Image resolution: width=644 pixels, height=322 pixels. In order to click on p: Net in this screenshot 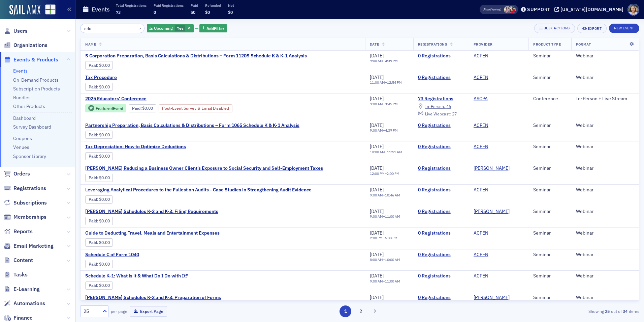, I will do `click(231, 5)`.